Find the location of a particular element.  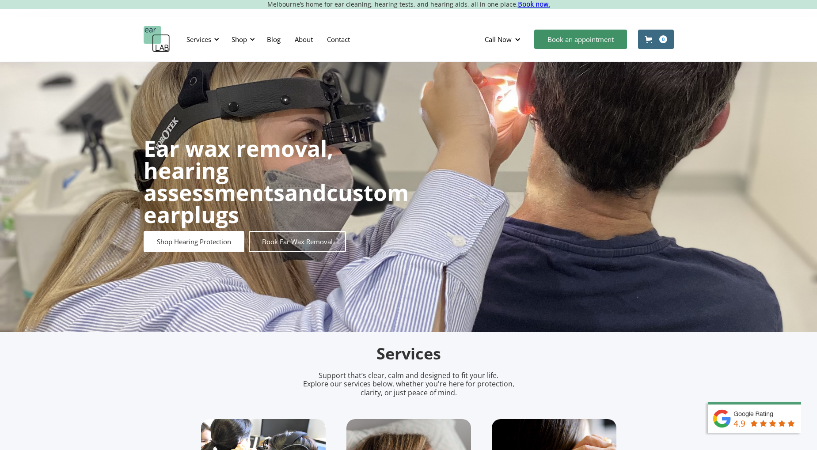

h1: and is located at coordinates (276, 182).